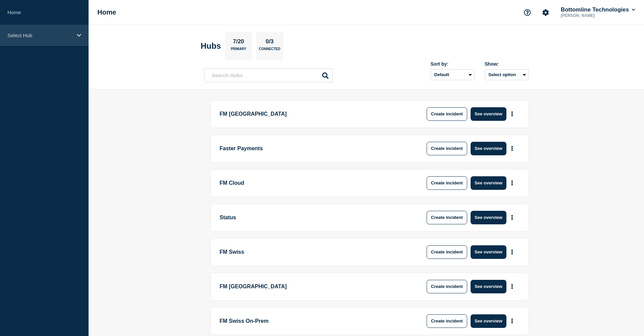 This screenshot has height=336, width=644. What do you see at coordinates (313, 252) in the screenshot?
I see `p: FM Swiss` at bounding box center [313, 252].